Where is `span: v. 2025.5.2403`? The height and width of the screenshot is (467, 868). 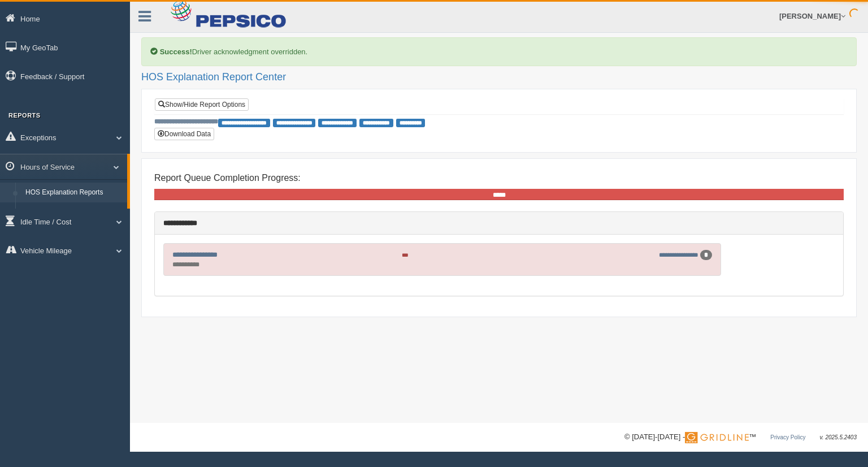 span: v. 2025.5.2403 is located at coordinates (838, 436).